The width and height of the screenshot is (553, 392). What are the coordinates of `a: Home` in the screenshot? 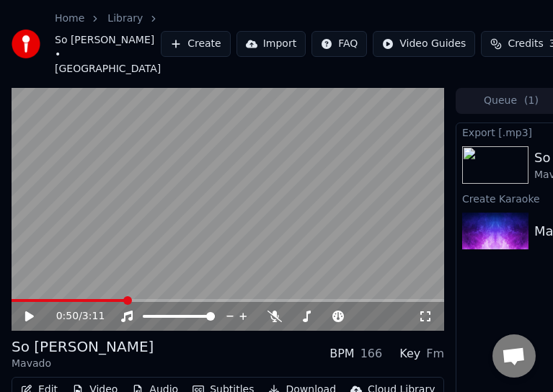 It's located at (69, 19).